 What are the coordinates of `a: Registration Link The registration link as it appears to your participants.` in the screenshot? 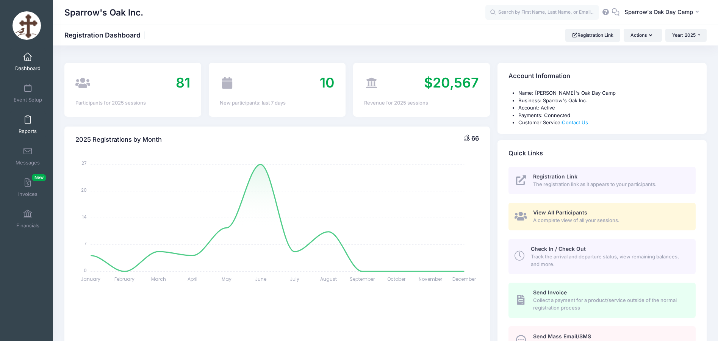 It's located at (601, 180).